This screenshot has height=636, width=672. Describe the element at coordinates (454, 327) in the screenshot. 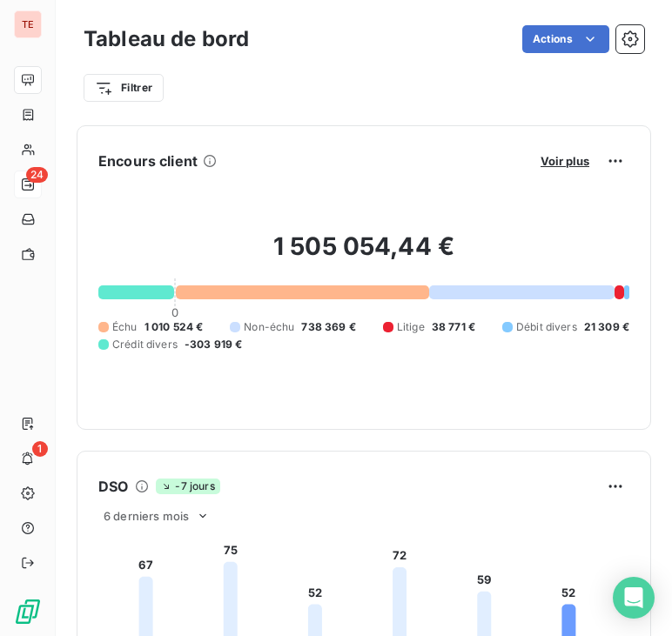

I see `span: 38 771 €` at that location.